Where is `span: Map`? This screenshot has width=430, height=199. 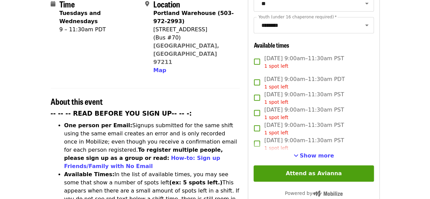
span: Map is located at coordinates (160, 70).